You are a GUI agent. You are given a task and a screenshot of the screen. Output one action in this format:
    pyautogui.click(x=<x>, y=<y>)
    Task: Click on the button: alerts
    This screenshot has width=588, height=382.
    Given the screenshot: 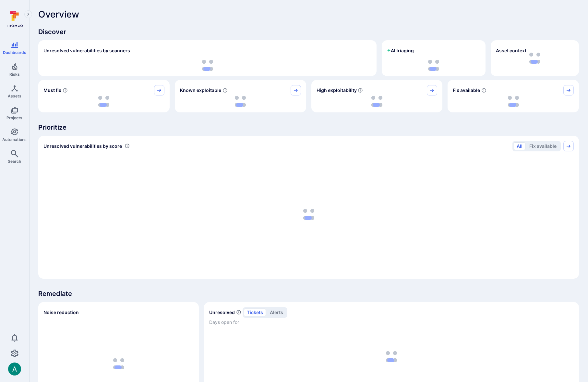 What is the action you would take?
    pyautogui.click(x=277, y=312)
    